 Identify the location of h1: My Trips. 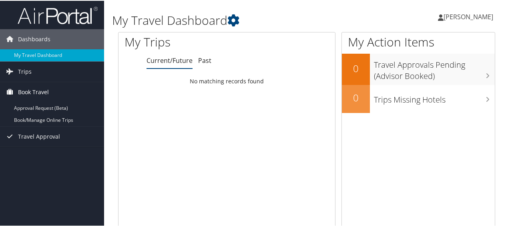
(182, 41).